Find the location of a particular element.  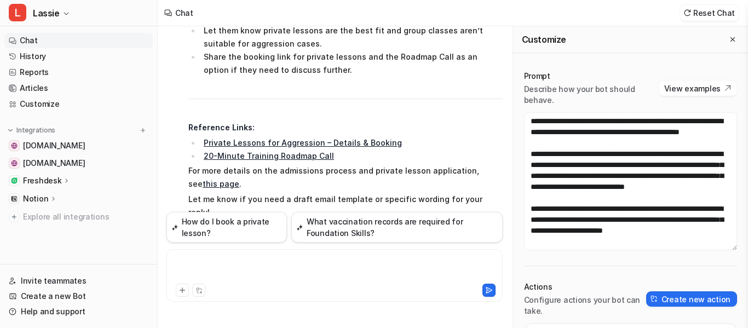

a: Invite teammates is located at coordinates (78, 281).